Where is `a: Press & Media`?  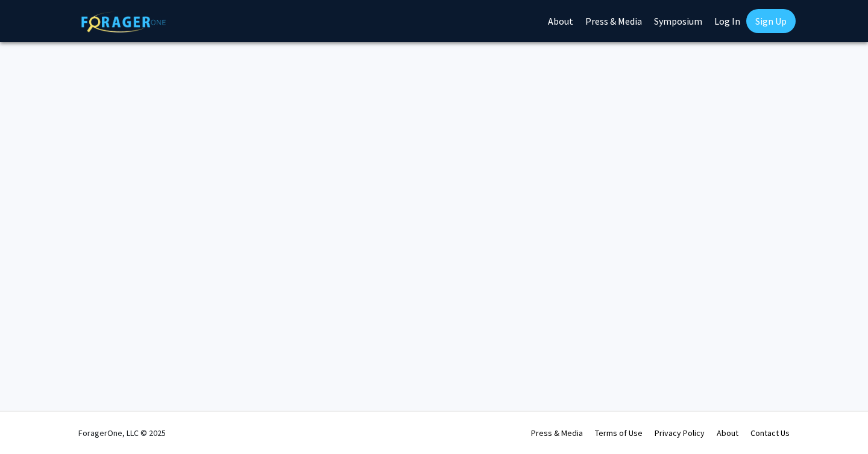 a: Press & Media is located at coordinates (557, 433).